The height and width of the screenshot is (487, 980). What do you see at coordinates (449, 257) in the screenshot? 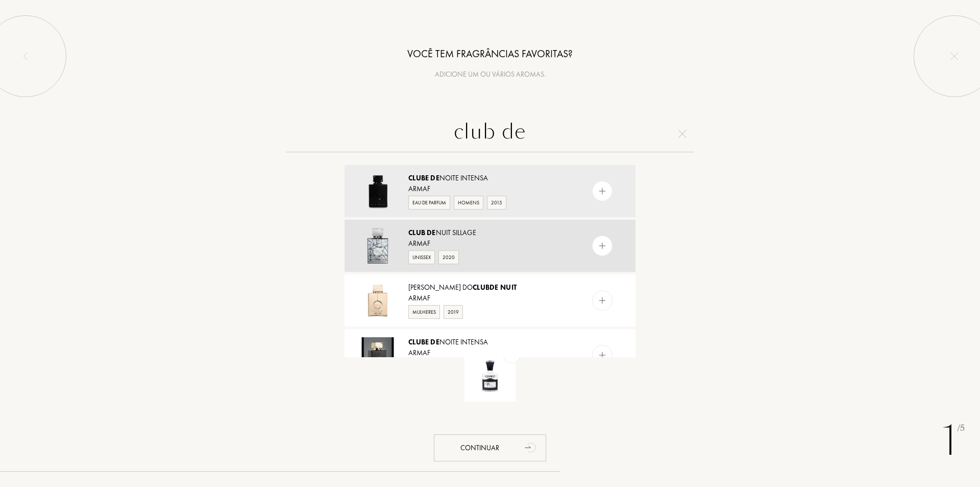
I see `font: 2020` at bounding box center [449, 257].